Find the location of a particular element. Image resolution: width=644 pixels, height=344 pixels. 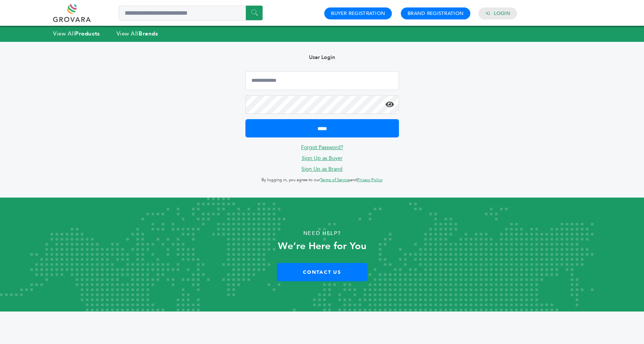

a: Buyer Registration is located at coordinates (358, 14).